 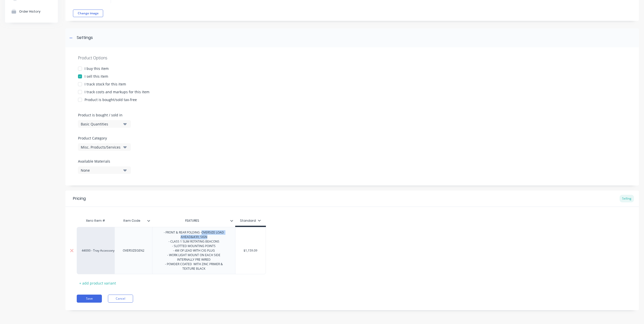 I want to click on button: Order History, so click(x=32, y=12).